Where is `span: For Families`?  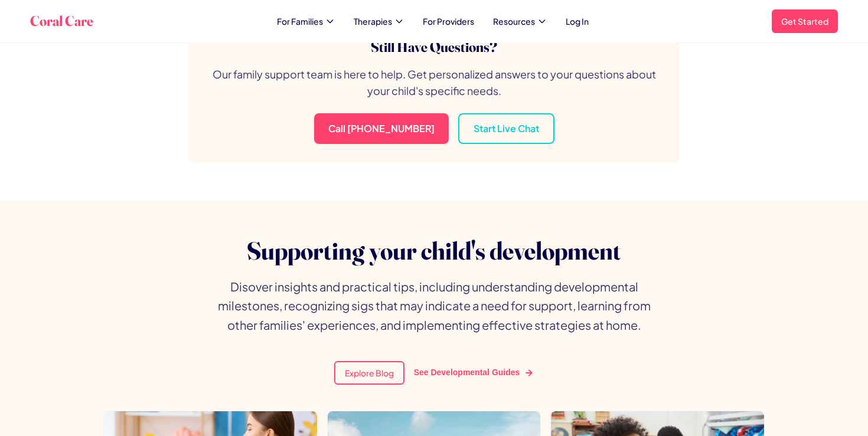
span: For Families is located at coordinates (300, 21).